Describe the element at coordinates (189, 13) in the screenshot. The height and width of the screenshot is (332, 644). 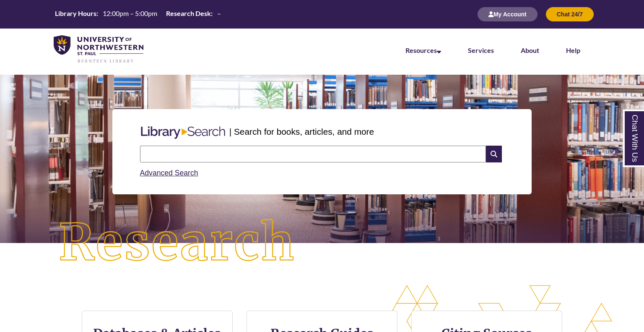
I see `th: Research Desk:` at that location.